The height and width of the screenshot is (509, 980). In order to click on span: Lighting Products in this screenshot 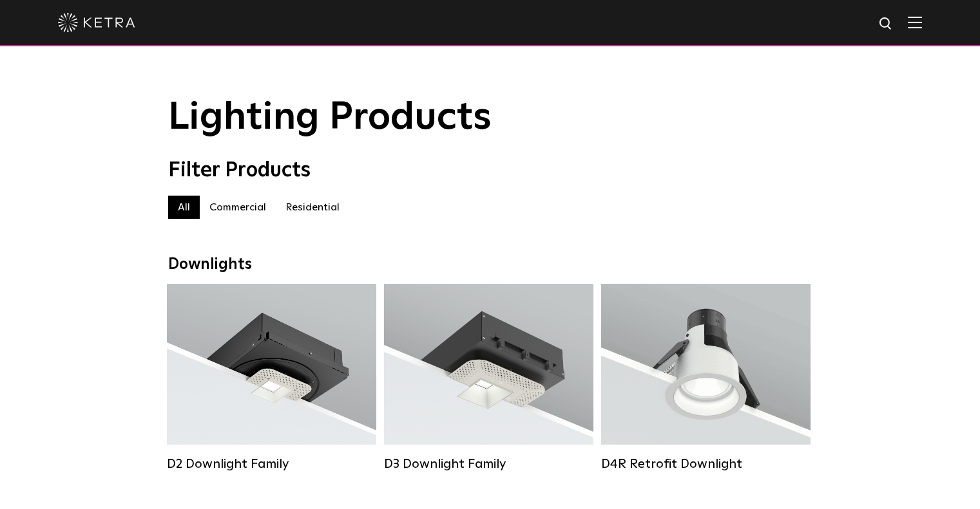, I will do `click(330, 118)`.